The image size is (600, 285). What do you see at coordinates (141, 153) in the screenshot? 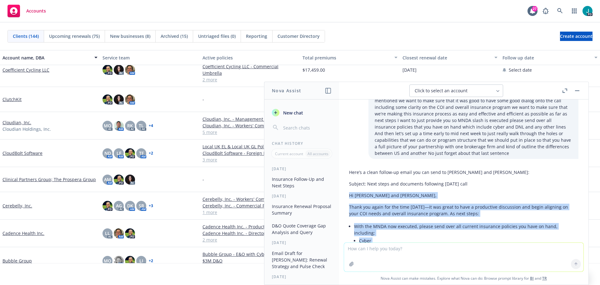
I see `span: TF` at bounding box center [141, 153].